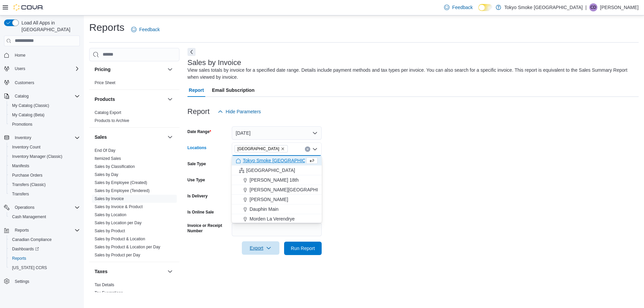 The image size is (644, 308). I want to click on span: Tax Exemptions, so click(108, 293).